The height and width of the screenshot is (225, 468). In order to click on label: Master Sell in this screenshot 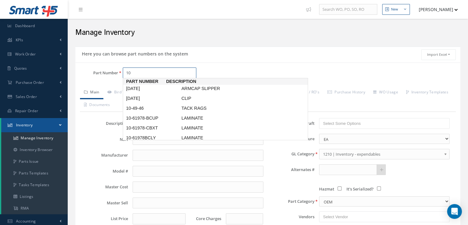, I will do `click(105, 202)`.